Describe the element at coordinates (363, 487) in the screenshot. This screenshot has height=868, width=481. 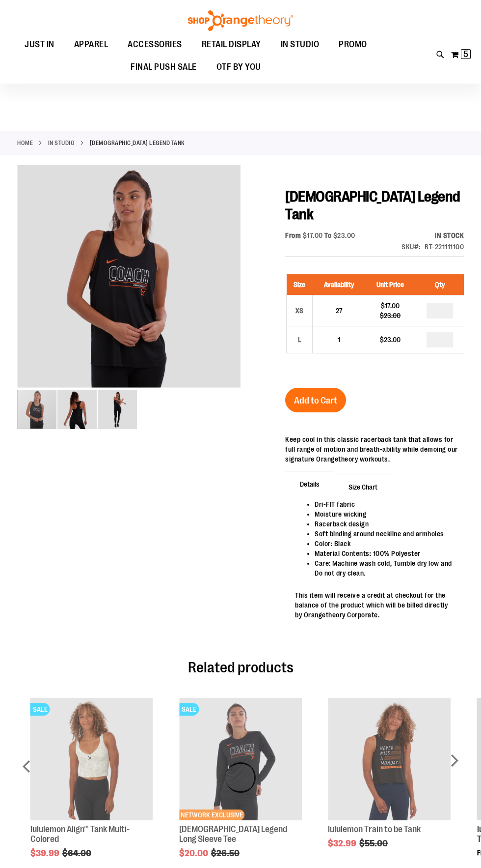
I see `span: Size Chart` at that location.